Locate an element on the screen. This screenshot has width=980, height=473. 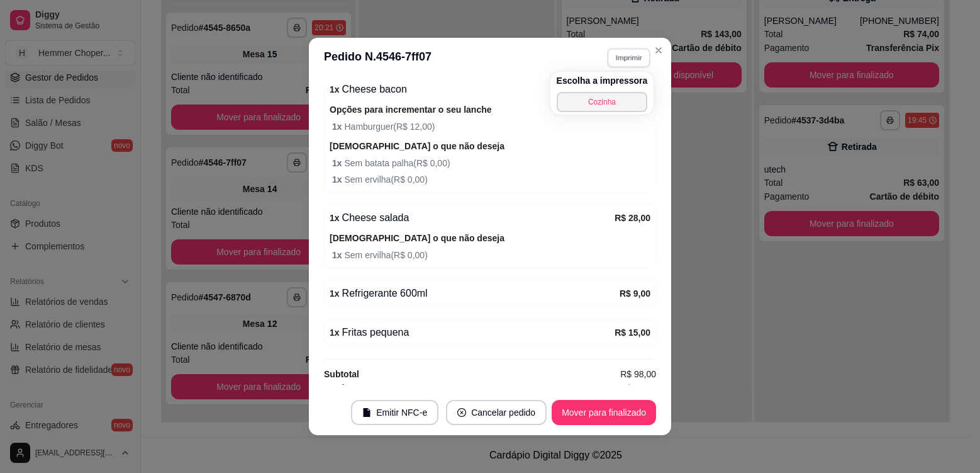
strong: Total is located at coordinates (334, 388).